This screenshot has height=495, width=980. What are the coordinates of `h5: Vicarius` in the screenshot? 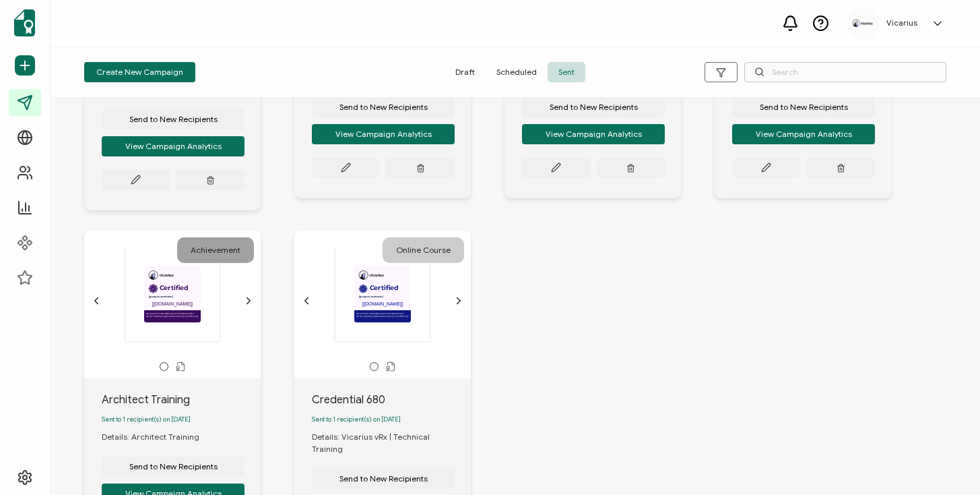 It's located at (902, 23).